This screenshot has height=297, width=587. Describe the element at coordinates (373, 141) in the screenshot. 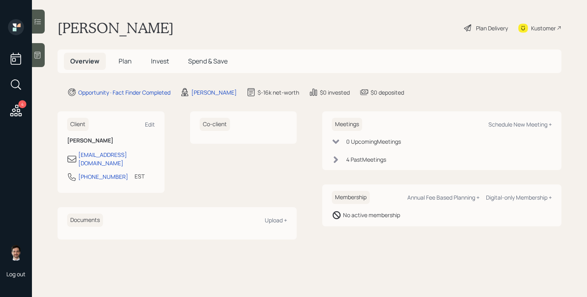

I see `div: 0 Upcoming Meeting s` at that location.